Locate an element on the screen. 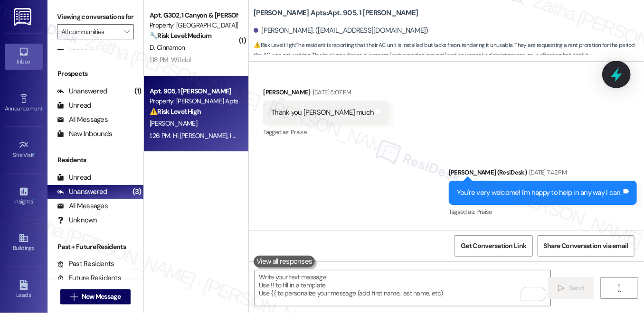  button: Send is located at coordinates (571, 288).